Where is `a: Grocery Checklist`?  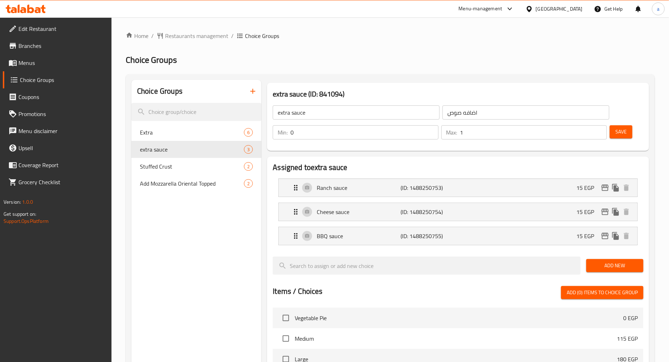
a: Grocery Checklist is located at coordinates (57, 182).